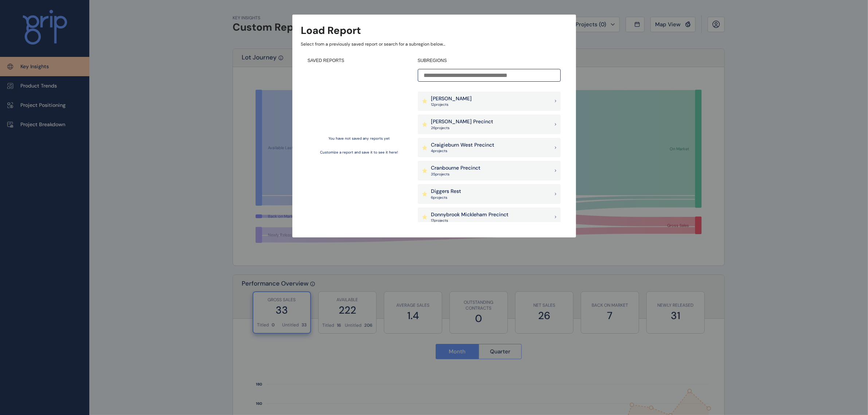 This screenshot has height=415, width=868. What do you see at coordinates (456, 175) in the screenshot?
I see `p: 35 project s` at bounding box center [456, 175].